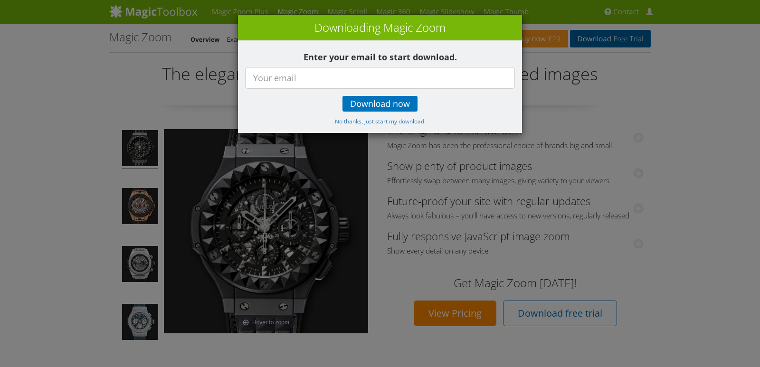 The image size is (760, 367). What do you see at coordinates (380, 78) in the screenshot?
I see `input: Your email` at bounding box center [380, 78].